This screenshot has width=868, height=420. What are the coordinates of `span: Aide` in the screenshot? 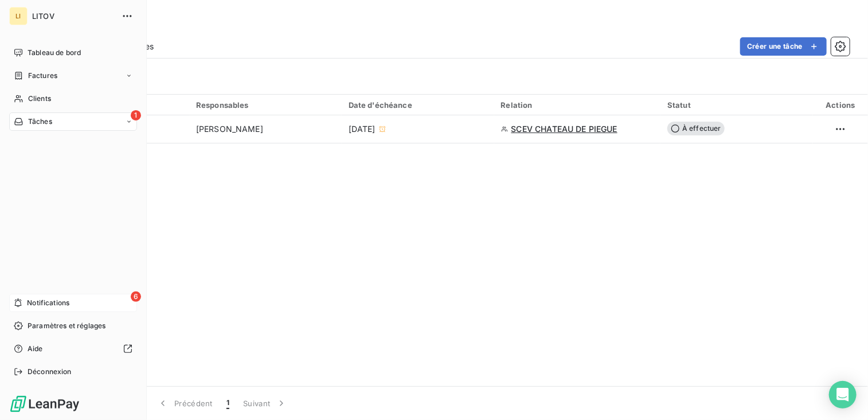 It's located at (35, 348).